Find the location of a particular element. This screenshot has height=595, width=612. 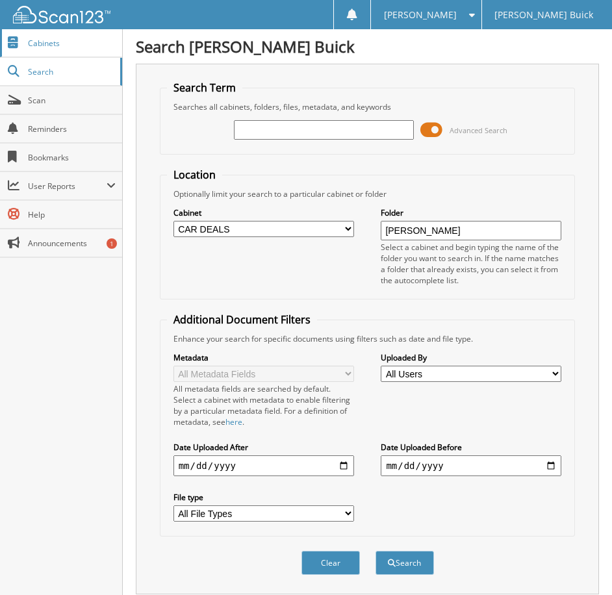

label: Folder is located at coordinates (471, 212).